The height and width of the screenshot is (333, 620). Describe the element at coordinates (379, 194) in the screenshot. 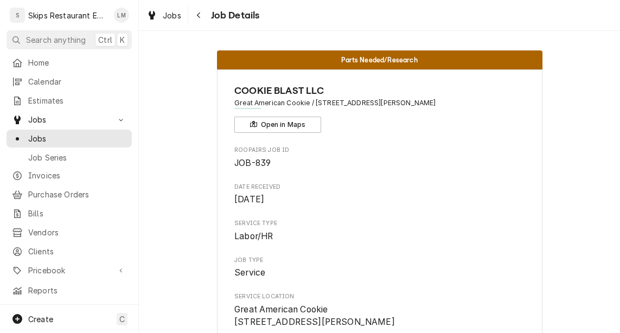

I see `div: Date Received` at that location.